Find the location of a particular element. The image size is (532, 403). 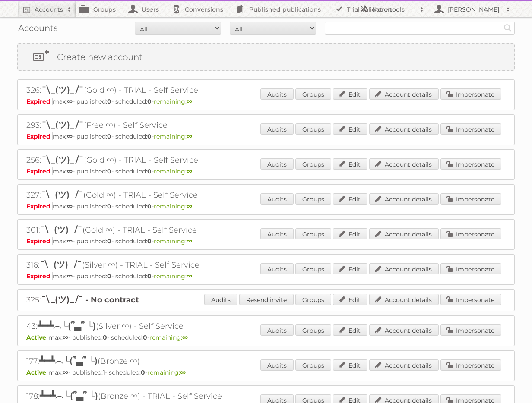

h2: 301: (Gold ∞) - TRIAL - Self Service is located at coordinates (178, 230).